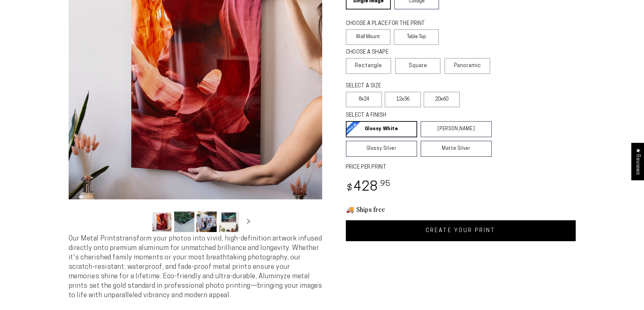 The height and width of the screenshot is (310, 644). Describe the element at coordinates (364, 100) in the screenshot. I see `label: 8x24` at that location.